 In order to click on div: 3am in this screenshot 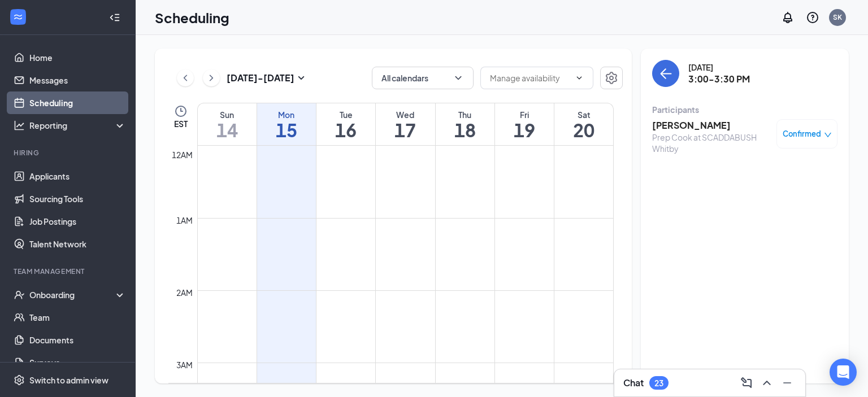, I will do `click(185, 365)`.